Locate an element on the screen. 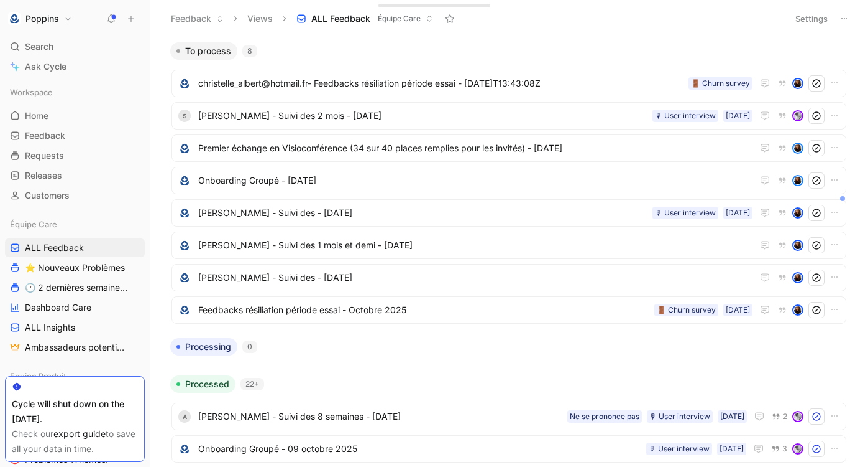 The width and height of the screenshot is (868, 467). div: Search is located at coordinates (74, 47).